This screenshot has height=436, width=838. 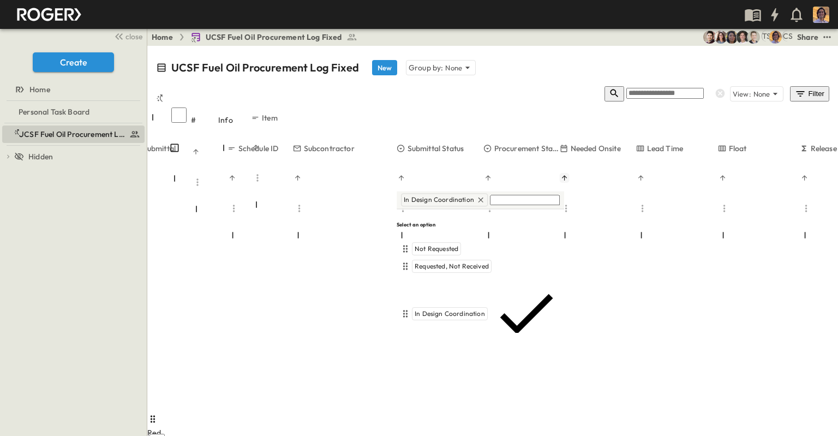 I want to click on p: Schedule ID, so click(x=259, y=148).